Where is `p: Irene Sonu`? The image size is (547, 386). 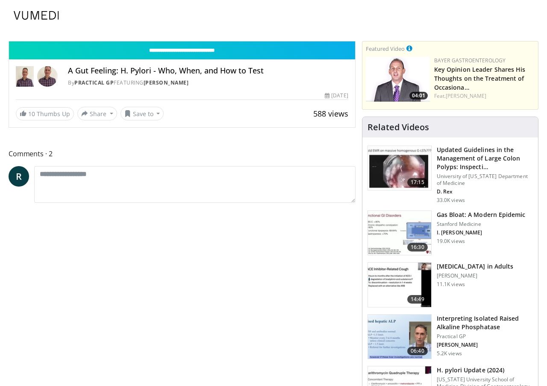 p: Irene Sonu is located at coordinates (481, 233).